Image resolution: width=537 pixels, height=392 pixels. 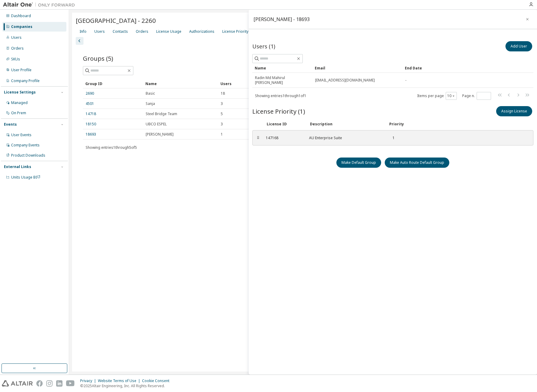 What do you see at coordinates (83, 31) in the screenshot?
I see `div: Info` at bounding box center [83, 31].